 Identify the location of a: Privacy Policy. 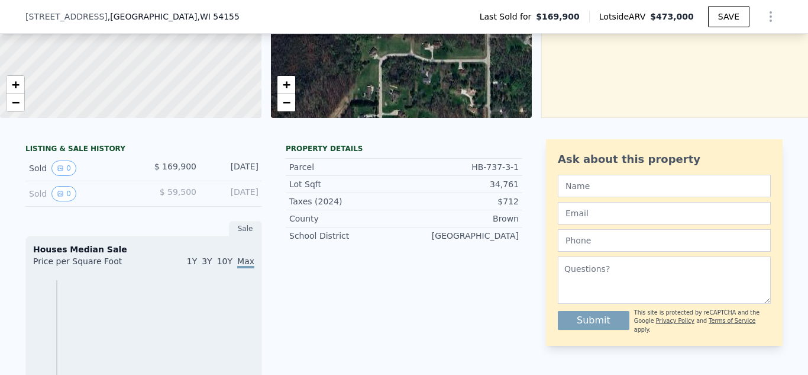
(675, 320).